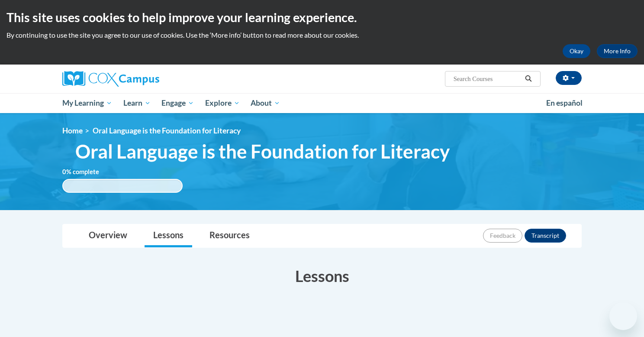 This screenshot has height=337, width=644. I want to click on span: My Learning, so click(87, 103).